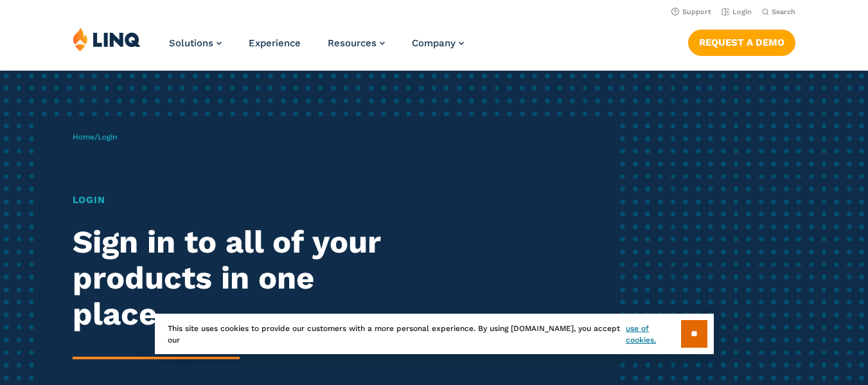  What do you see at coordinates (274, 43) in the screenshot?
I see `a: Experience` at bounding box center [274, 43].